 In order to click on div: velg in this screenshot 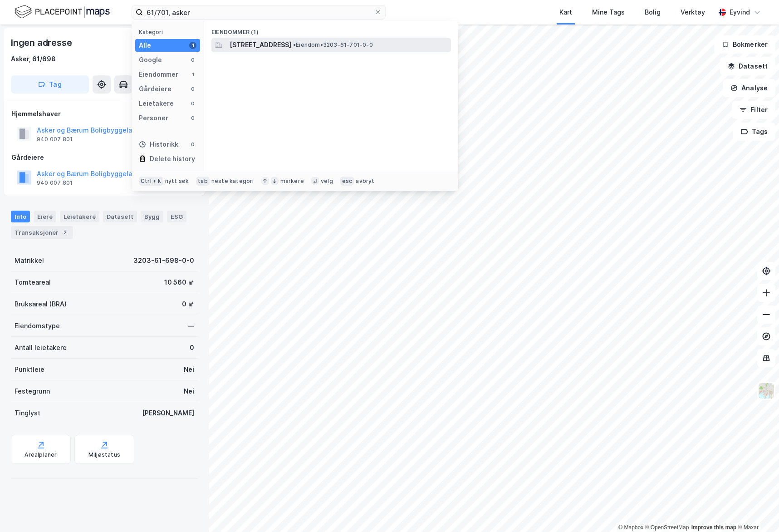, I will do `click(327, 181)`.